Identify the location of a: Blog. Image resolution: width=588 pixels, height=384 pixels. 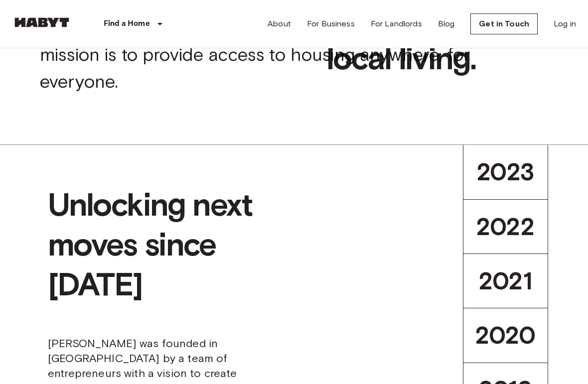
(447, 24).